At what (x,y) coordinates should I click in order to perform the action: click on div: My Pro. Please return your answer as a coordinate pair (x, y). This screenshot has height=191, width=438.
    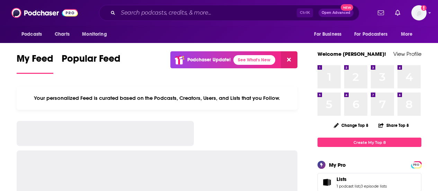
    Looking at the image, I should click on (337, 165).